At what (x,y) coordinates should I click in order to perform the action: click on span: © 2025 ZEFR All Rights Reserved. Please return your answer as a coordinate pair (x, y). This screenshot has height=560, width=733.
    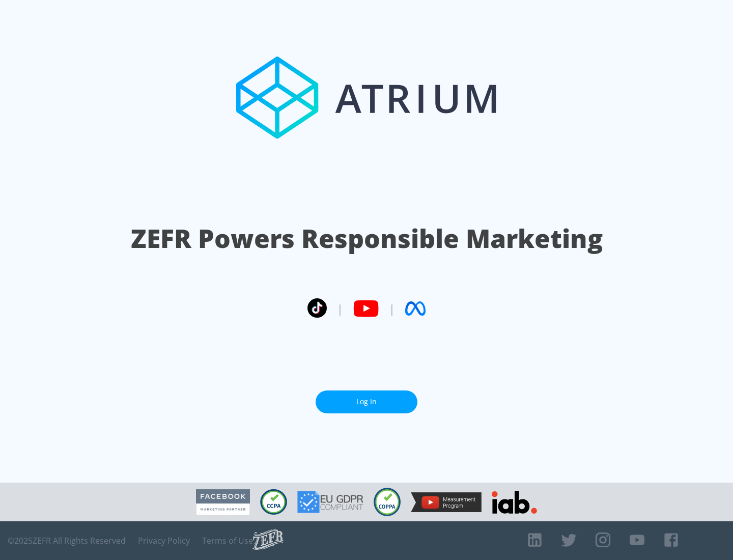
    Looking at the image, I should click on (67, 540).